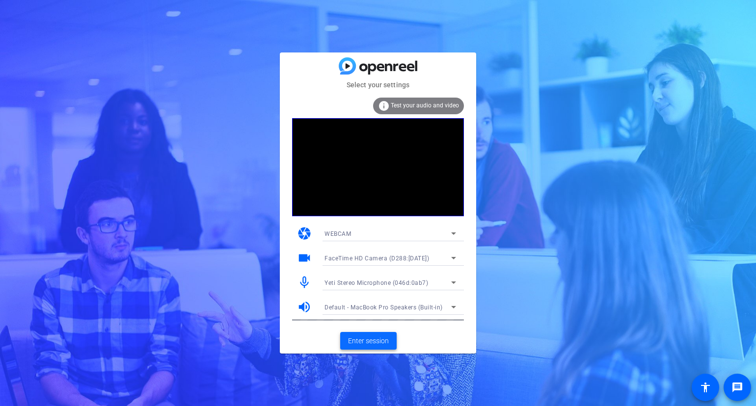 This screenshot has width=756, height=406. What do you see at coordinates (378, 66) in the screenshot?
I see `img: blue-gradient.svg` at bounding box center [378, 66].